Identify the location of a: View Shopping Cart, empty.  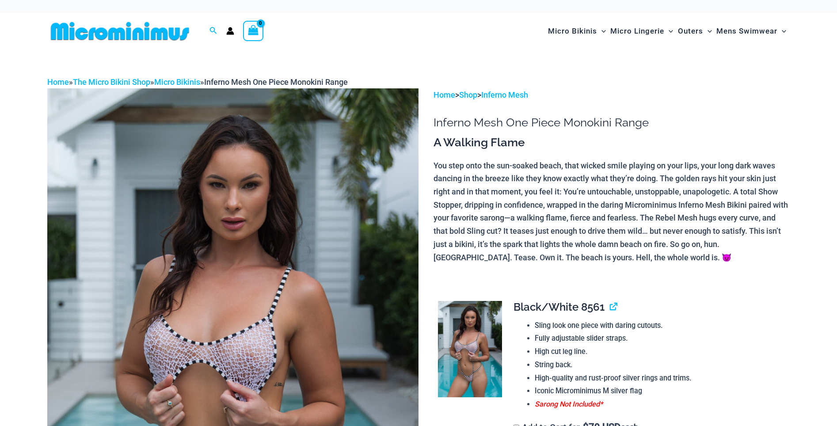
(253, 31).